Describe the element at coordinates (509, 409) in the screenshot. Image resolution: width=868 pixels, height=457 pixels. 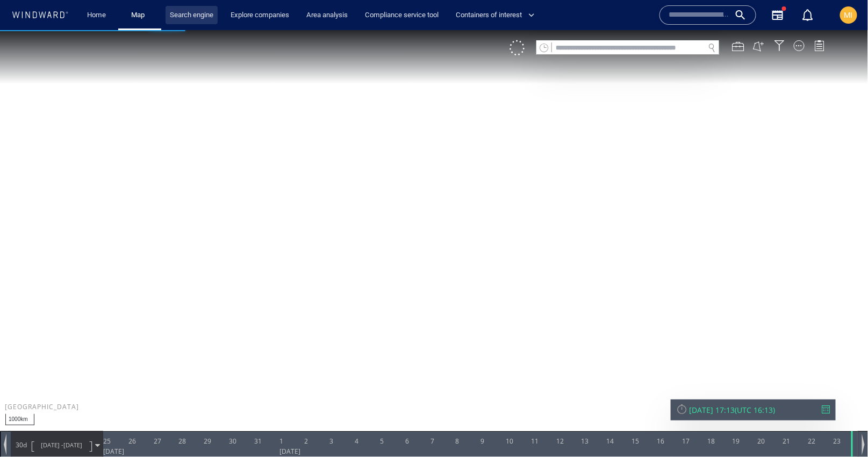
I see `div: 10` at that location.